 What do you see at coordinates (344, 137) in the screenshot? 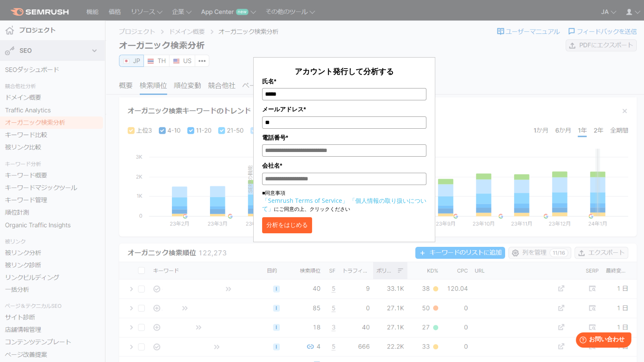
I see `label: 電話番号*` at bounding box center [344, 137].